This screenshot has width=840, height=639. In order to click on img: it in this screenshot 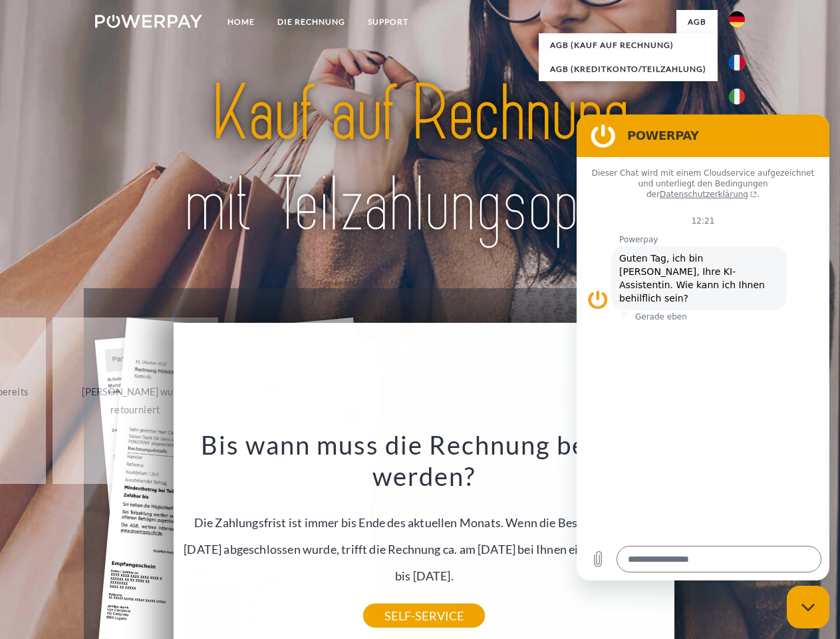, I will do `click(738, 97)`.